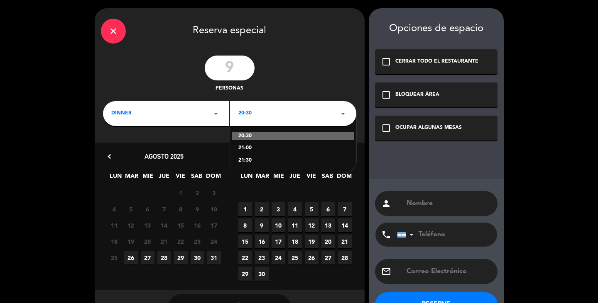 The height and width of the screenshot is (303, 598). Describe the element at coordinates (448, 272) in the screenshot. I see `input: Correo Electrónico` at that location.